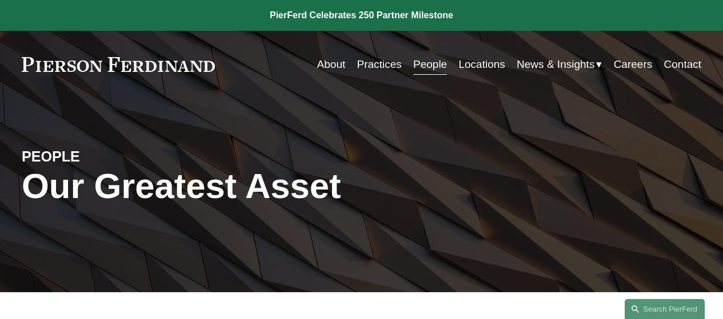 The height and width of the screenshot is (319, 723). What do you see at coordinates (481, 65) in the screenshot?
I see `a: Locations` at bounding box center [481, 65].